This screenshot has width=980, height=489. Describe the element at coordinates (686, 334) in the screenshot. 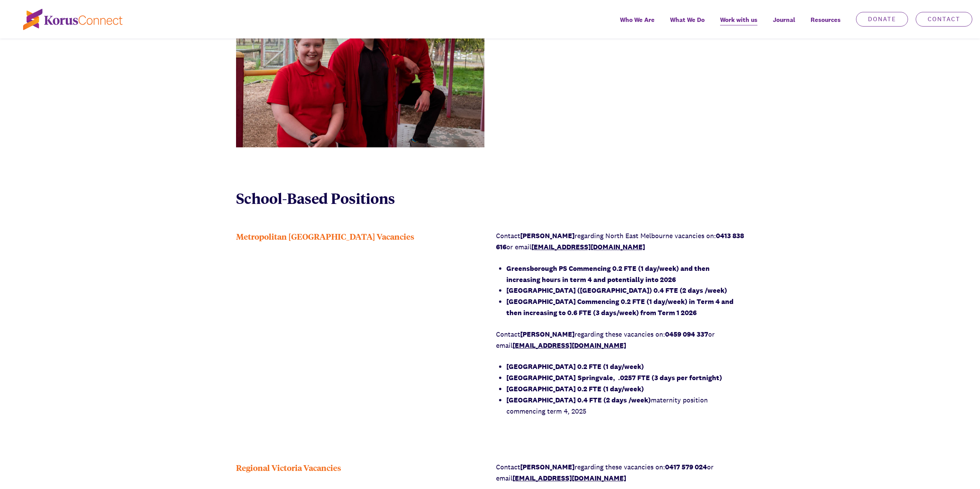

I see `strong: 0459 094 337` at that location.